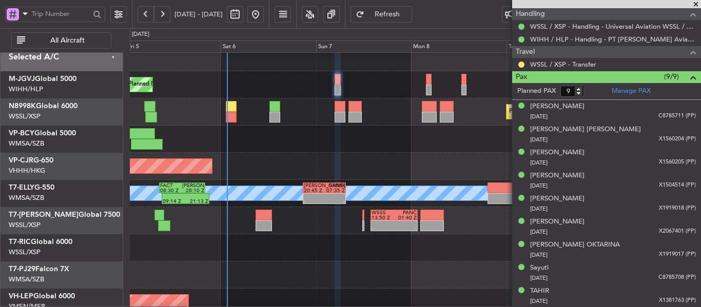  I want to click on a: WIHH/HLP, so click(26, 89).